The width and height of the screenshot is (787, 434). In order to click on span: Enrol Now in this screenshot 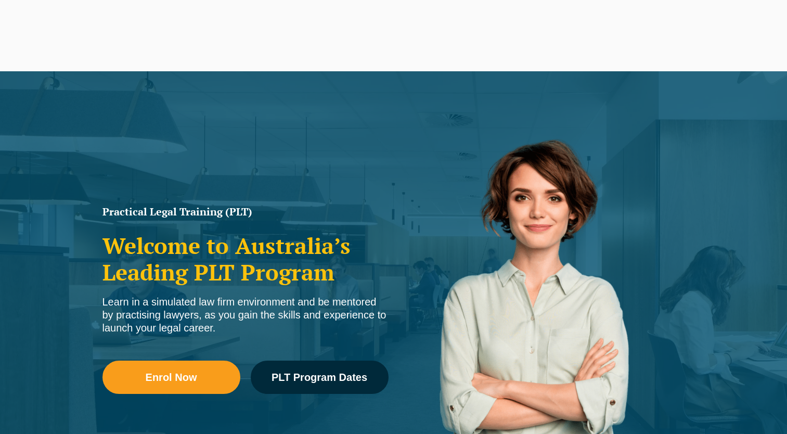, I will do `click(171, 377)`.